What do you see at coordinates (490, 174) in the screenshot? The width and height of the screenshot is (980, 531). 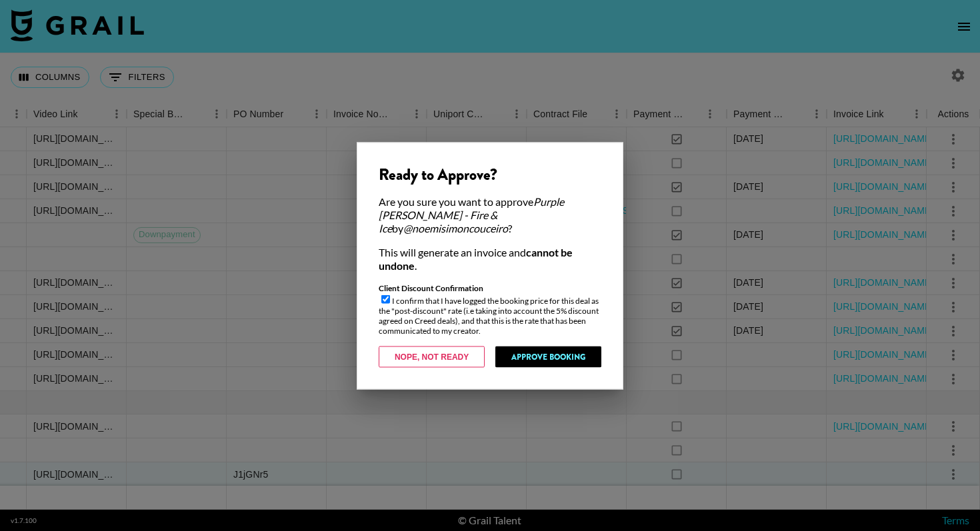 I see `div: Ready to Approve?` at bounding box center [490, 174].